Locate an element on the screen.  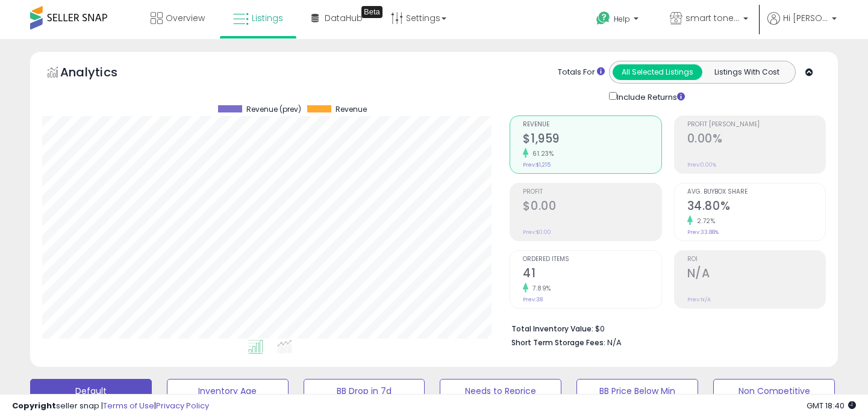
small: Prev: N/A is located at coordinates (698, 300).